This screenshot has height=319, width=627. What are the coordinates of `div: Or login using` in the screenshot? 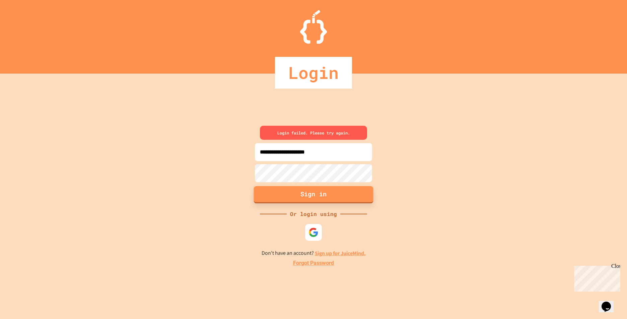 It's located at (313, 214).